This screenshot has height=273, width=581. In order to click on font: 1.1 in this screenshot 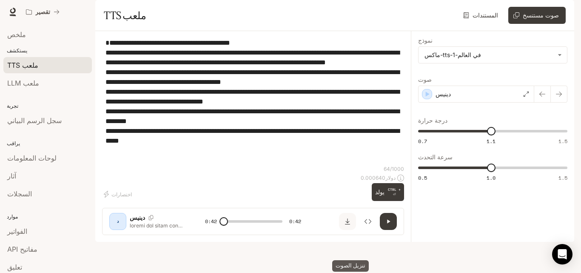, I will do `click(491, 141)`.